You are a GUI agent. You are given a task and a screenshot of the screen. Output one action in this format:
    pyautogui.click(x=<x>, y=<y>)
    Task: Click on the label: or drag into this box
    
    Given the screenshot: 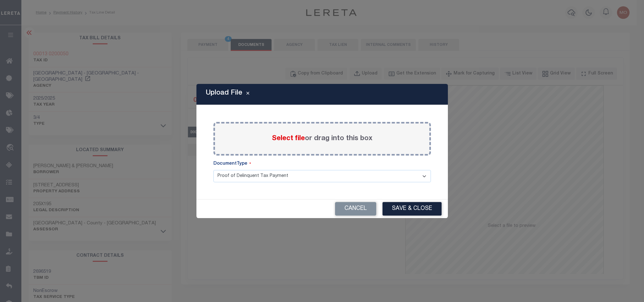 What is the action you would take?
    pyautogui.click(x=322, y=138)
    